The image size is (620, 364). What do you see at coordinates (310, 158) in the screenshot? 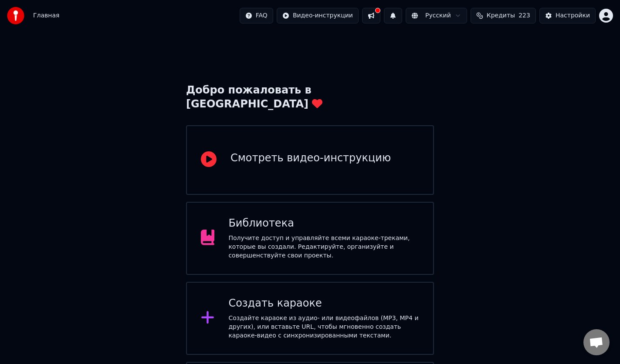
I see `div: Смотреть видео-инструкцию` at bounding box center [310, 158].